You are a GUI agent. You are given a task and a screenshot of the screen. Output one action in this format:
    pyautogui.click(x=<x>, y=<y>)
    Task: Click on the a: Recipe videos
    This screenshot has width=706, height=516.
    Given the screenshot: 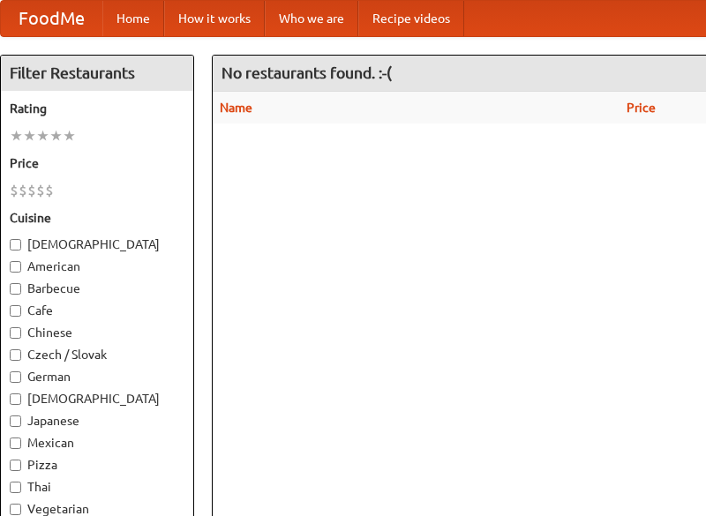 What is the action you would take?
    pyautogui.click(x=411, y=19)
    